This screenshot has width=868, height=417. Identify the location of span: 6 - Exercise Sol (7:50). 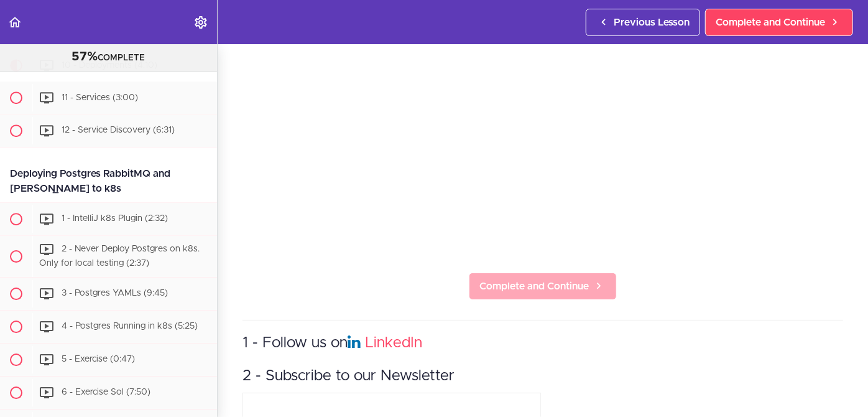
(106, 392).